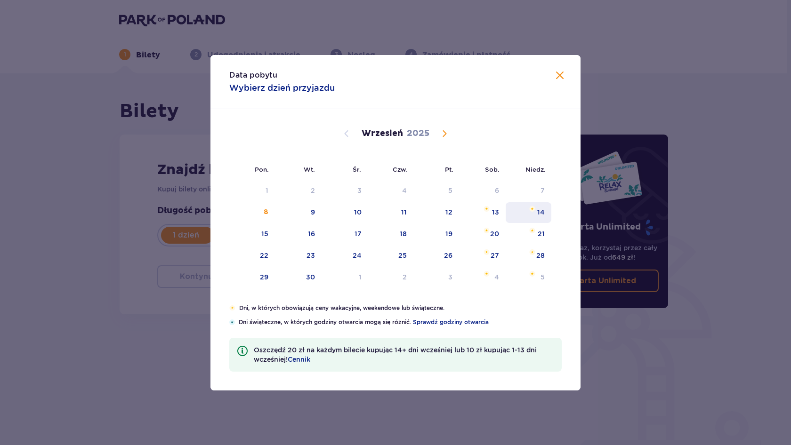  I want to click on td: piątek, 3 października 2025, so click(436, 278).